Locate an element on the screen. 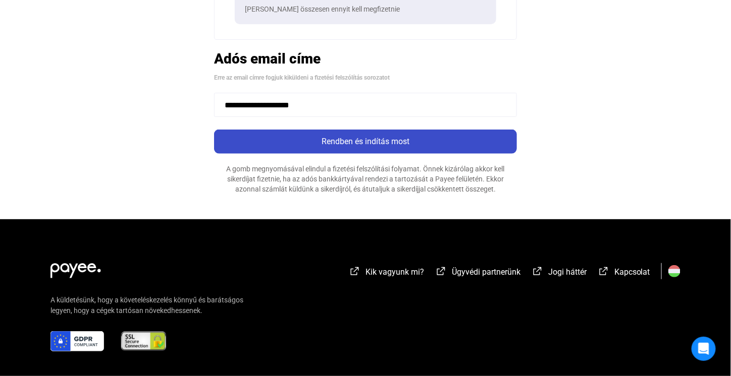  span: Kik vagyunk mi? is located at coordinates (395, 272).